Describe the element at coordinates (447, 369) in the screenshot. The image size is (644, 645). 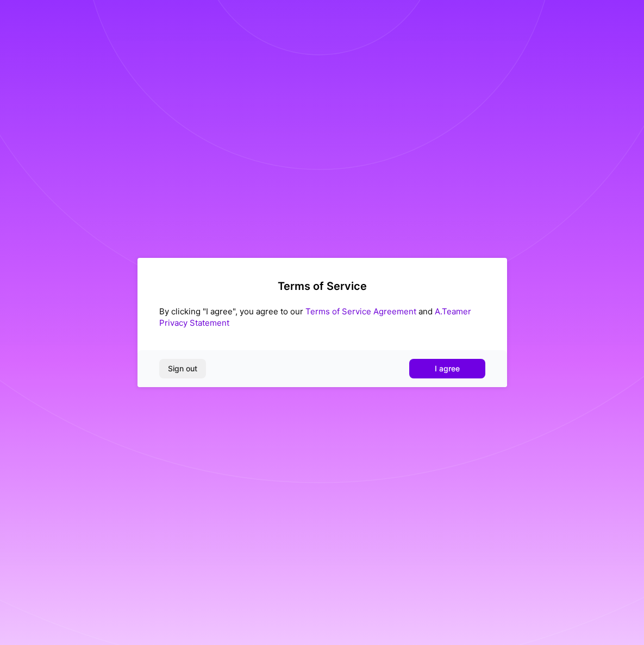
I see `button: I agree` at that location.